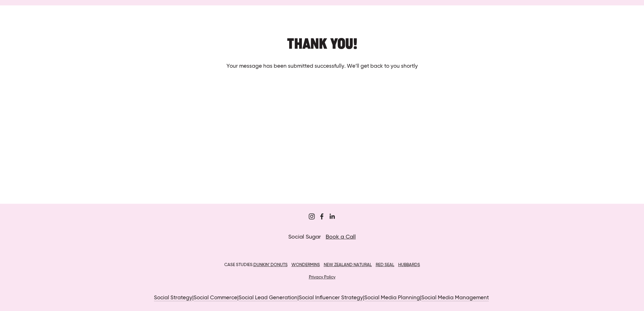  What do you see at coordinates (322, 265) in the screenshot?
I see `p: CASE STUDIES:` at bounding box center [322, 265].